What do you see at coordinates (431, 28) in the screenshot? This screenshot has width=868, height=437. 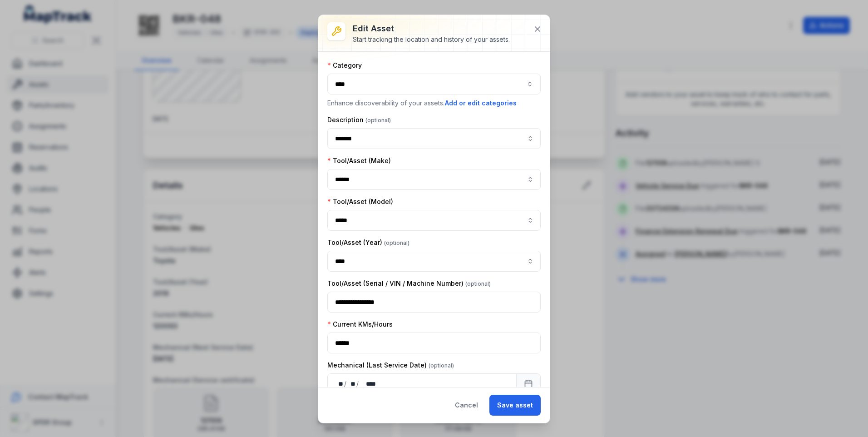 I see `h3: Edit asset` at bounding box center [431, 28].